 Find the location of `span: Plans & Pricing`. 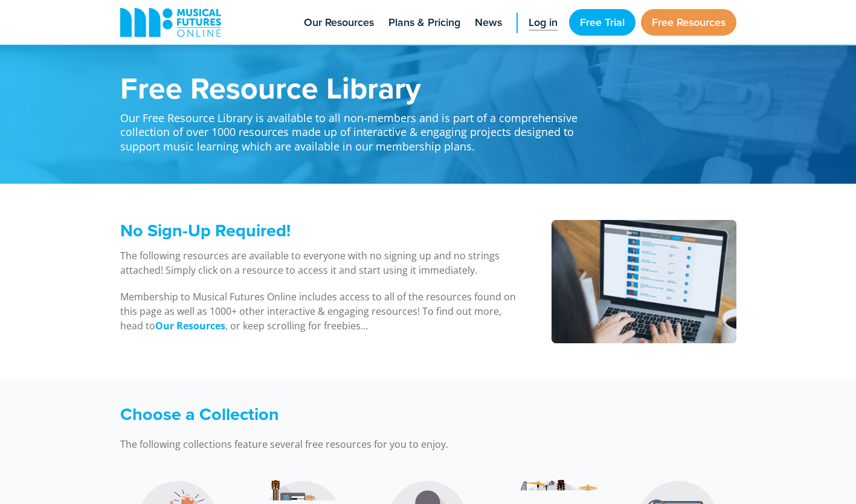

span: Plans & Pricing is located at coordinates (424, 22).